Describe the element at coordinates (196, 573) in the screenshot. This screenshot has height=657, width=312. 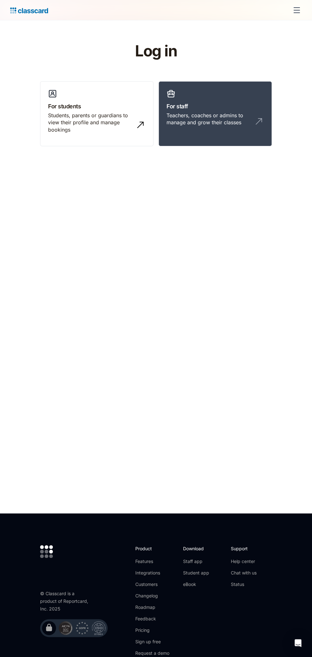
I see `a: Student app` at that location.